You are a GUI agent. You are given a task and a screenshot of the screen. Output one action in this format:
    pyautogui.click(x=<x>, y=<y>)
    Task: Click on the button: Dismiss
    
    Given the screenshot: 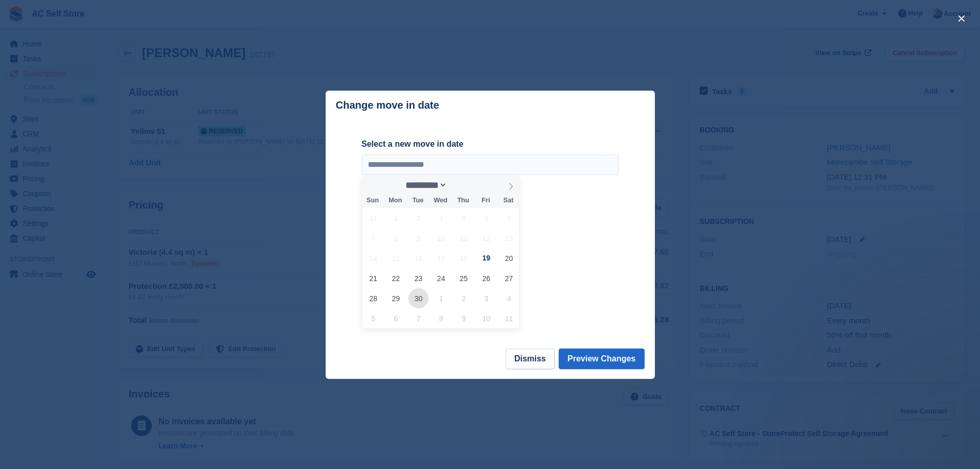 What is the action you would take?
    pyautogui.click(x=530, y=359)
    